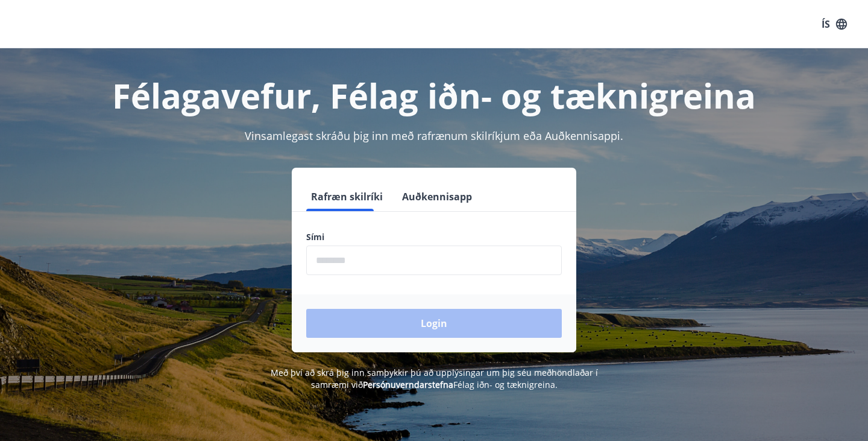 The image size is (868, 441). What do you see at coordinates (834, 24) in the screenshot?
I see `button: ÍS` at bounding box center [834, 24].